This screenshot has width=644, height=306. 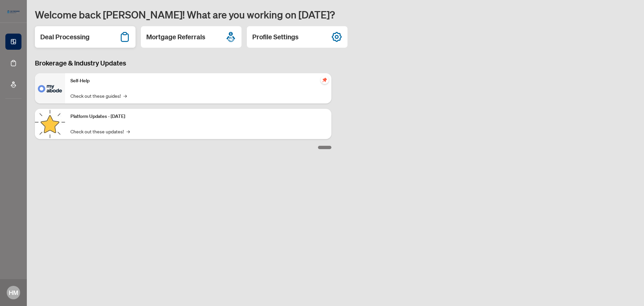 I want to click on img: logo, so click(x=13, y=12).